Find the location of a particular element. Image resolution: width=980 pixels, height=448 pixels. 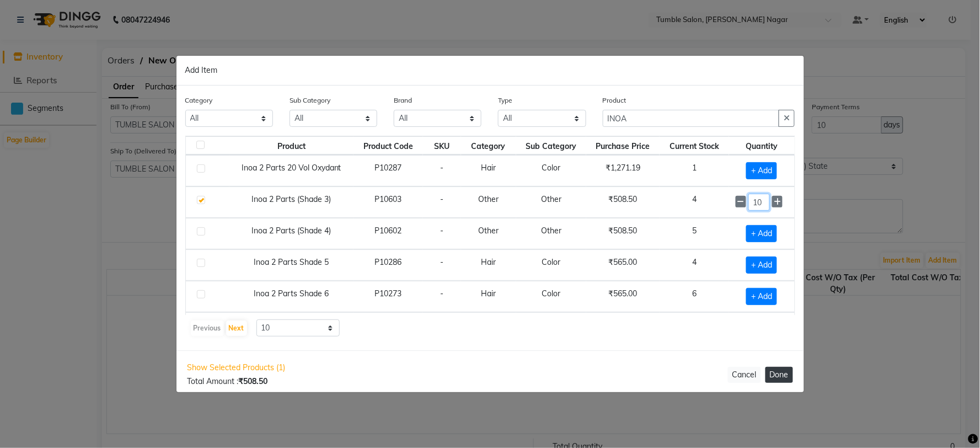

div: Add Item is located at coordinates (490, 71).